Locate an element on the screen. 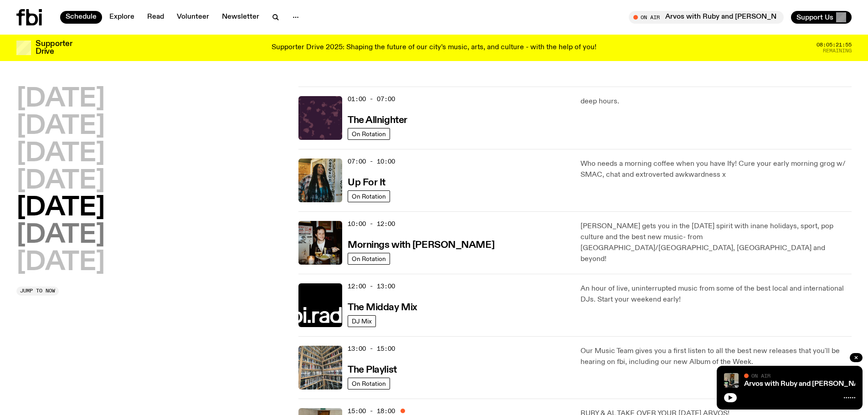 The height and width of the screenshot is (415, 868). a: The Allnighter is located at coordinates (377, 119).